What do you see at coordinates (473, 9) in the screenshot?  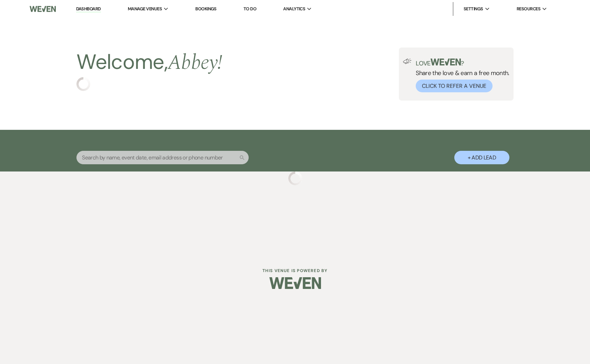 I see `span: Settings` at bounding box center [473, 9].